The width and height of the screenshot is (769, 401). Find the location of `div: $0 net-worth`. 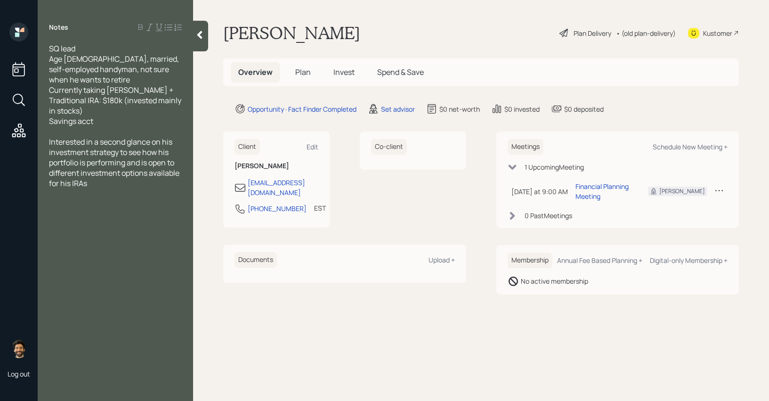

div: $0 net-worth is located at coordinates (460, 109).